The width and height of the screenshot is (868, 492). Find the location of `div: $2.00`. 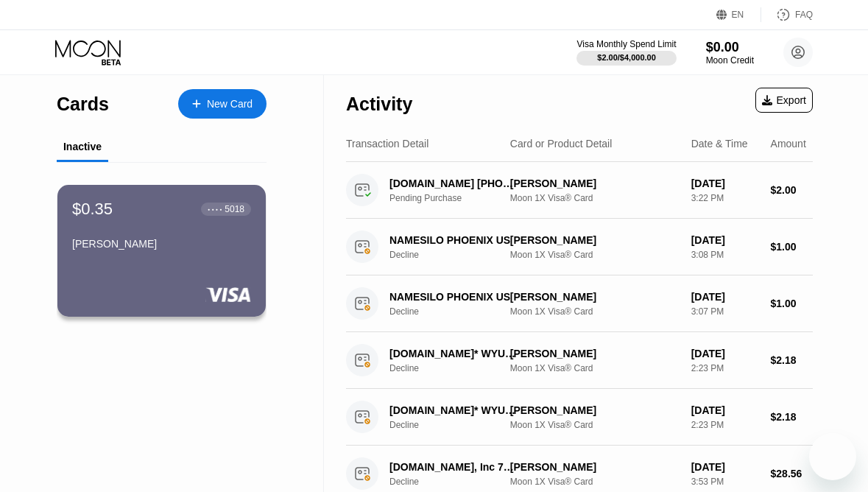

div: $2.00 is located at coordinates (792, 189).